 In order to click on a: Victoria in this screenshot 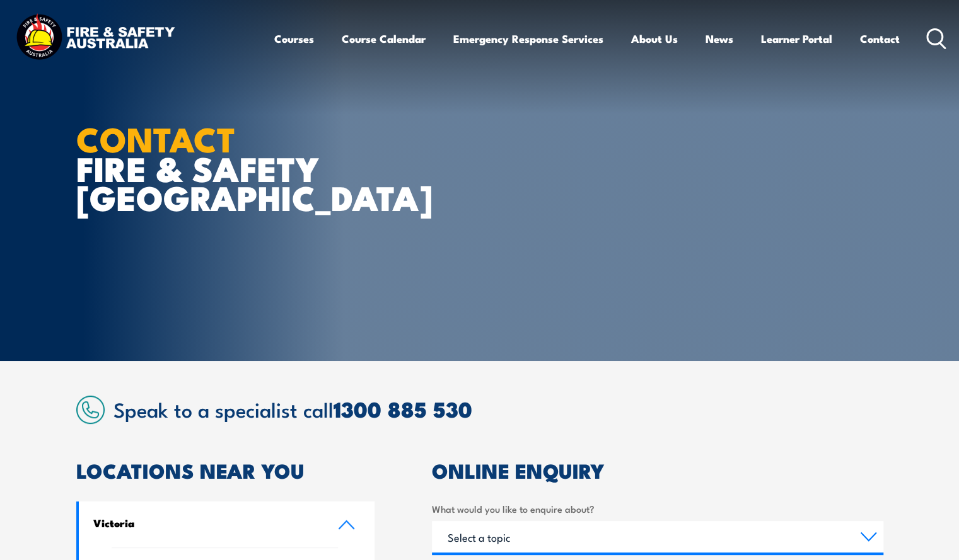, I will do `click(227, 525)`.